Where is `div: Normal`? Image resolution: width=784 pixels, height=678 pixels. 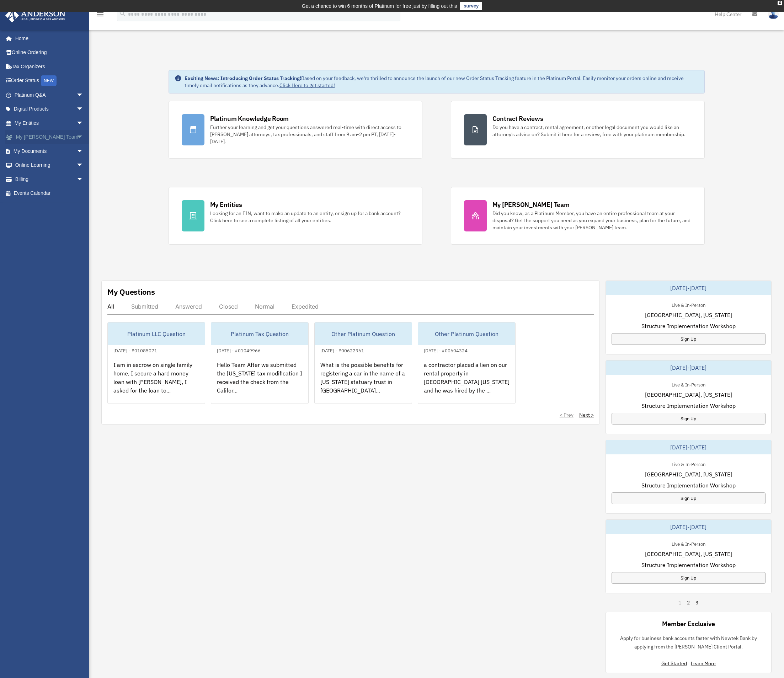
div: Normal is located at coordinates (264, 307).